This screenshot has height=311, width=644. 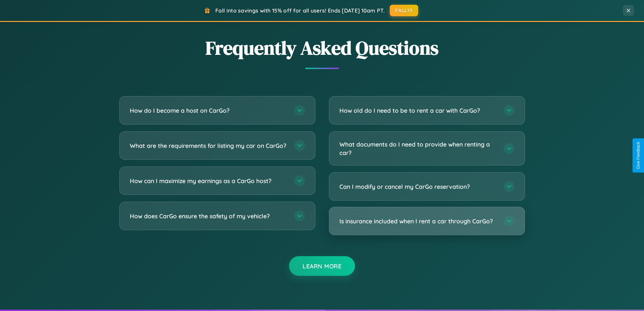 What do you see at coordinates (418, 221) in the screenshot?
I see `h3: Is insurance included when I rent a car through CarGo?` at bounding box center [418, 221].